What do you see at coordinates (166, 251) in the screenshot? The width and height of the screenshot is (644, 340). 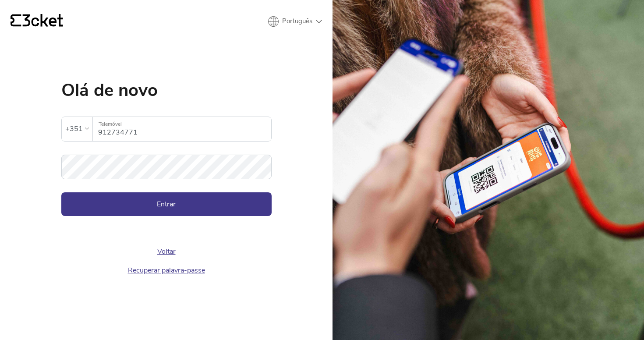 I see `a: Voltar` at bounding box center [166, 251].